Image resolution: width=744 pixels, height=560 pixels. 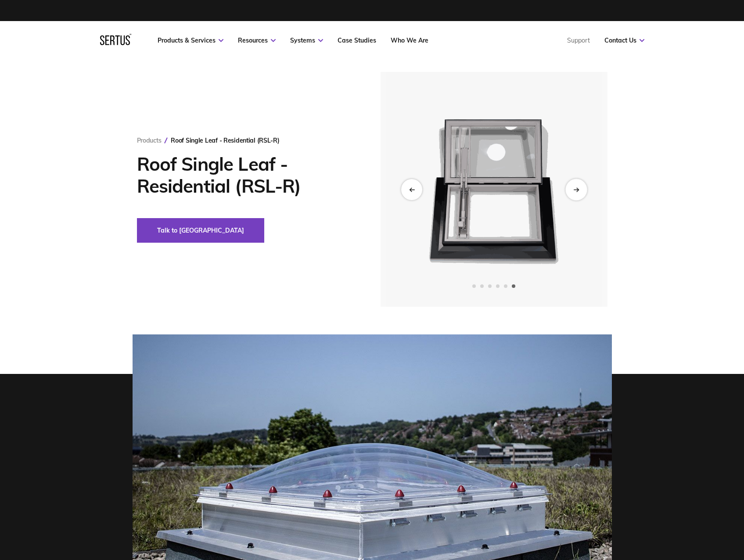 What do you see at coordinates (490, 286) in the screenshot?
I see `span: Go to slide 3` at bounding box center [490, 286].